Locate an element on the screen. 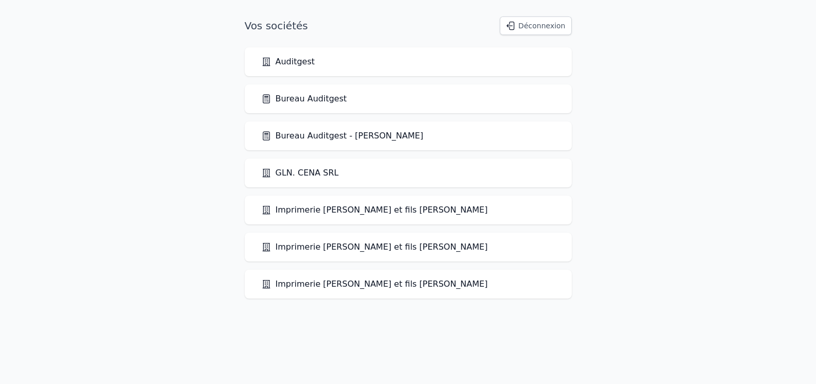 This screenshot has height=384, width=816. button: Déconnexion is located at coordinates (535, 26).